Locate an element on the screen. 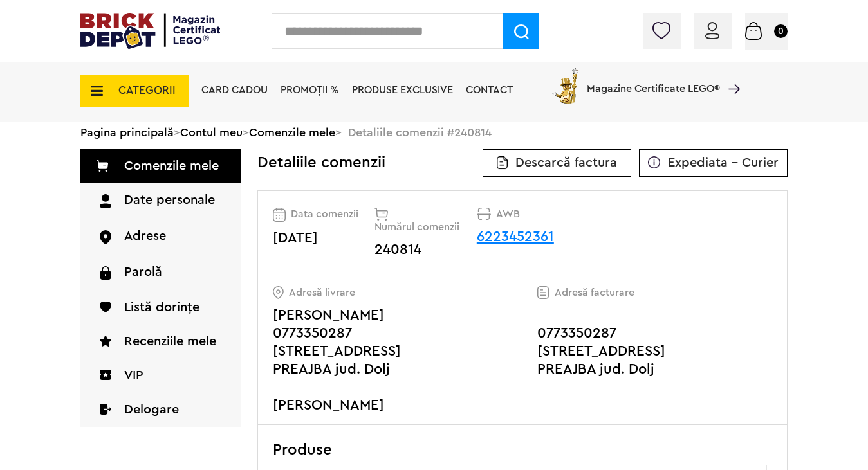  span: Card Cadou is located at coordinates (235, 90).